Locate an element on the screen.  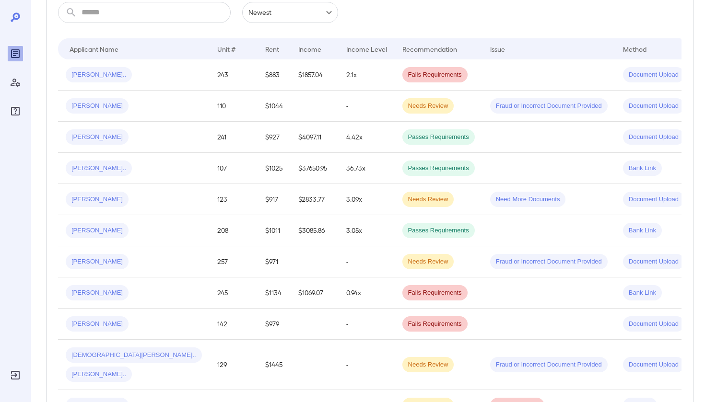
td: $883 is located at coordinates (274, 75).